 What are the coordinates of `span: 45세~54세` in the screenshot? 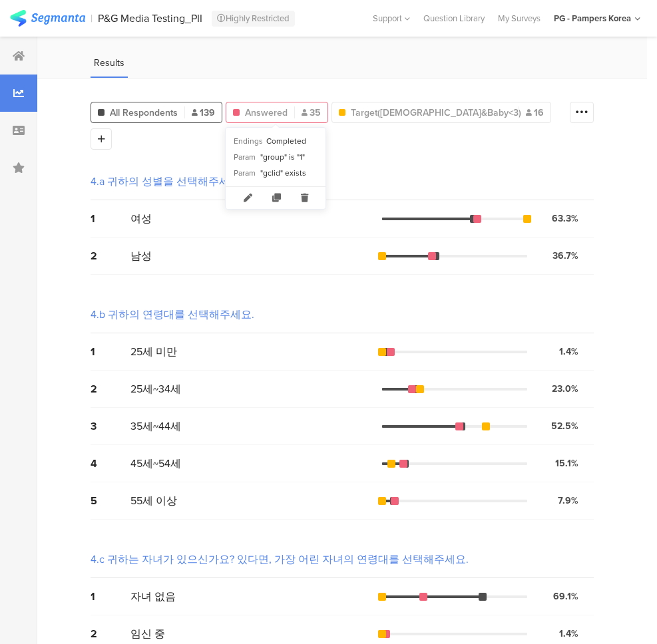 It's located at (155, 463).